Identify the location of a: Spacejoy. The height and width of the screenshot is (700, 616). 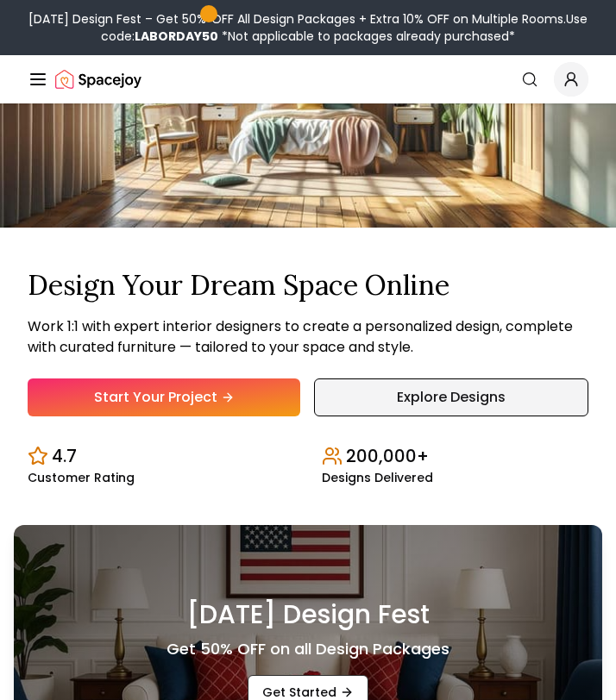
(99, 80).